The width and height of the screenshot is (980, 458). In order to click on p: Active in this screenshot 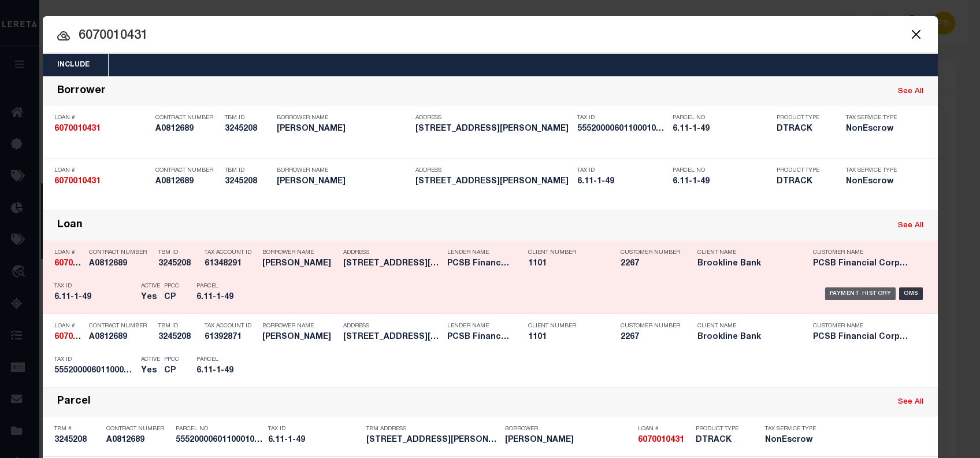, I will do `click(150, 286)`.